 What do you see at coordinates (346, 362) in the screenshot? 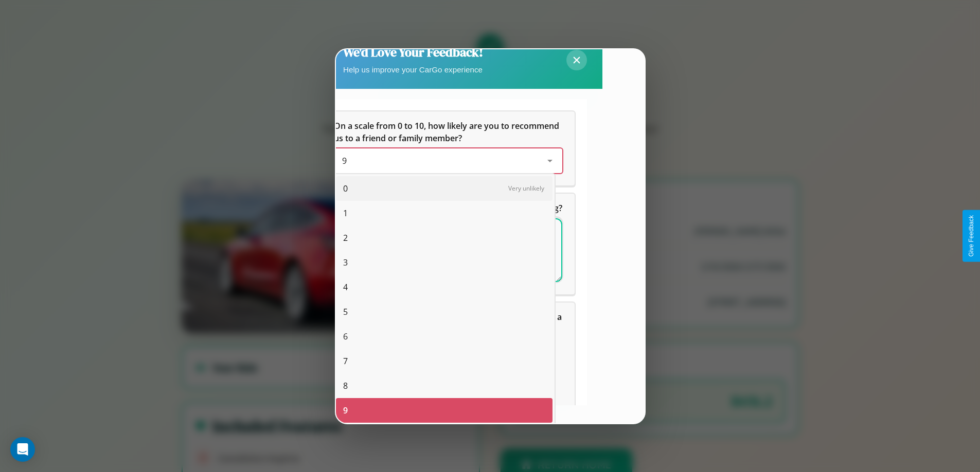
I see `span: 7` at bounding box center [346, 362].